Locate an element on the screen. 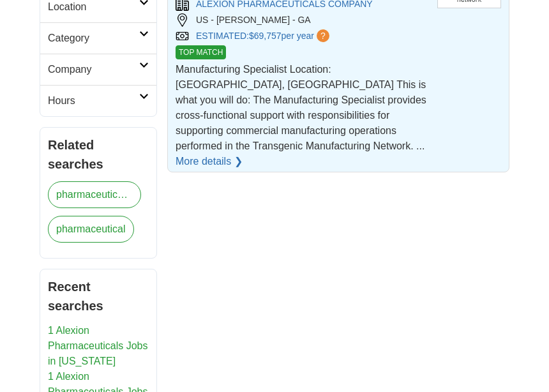  h2: Recent searches is located at coordinates (98, 296).